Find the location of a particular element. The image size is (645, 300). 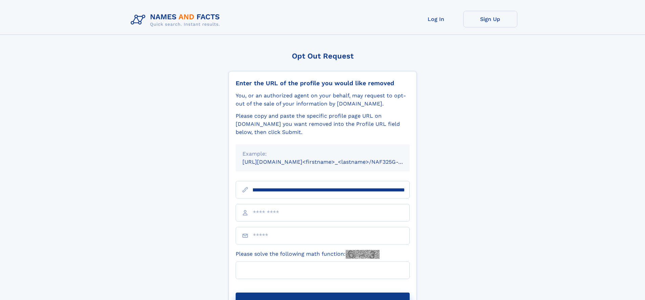

div: Enter the URL of the profile you would like removed is located at coordinates (323, 83).